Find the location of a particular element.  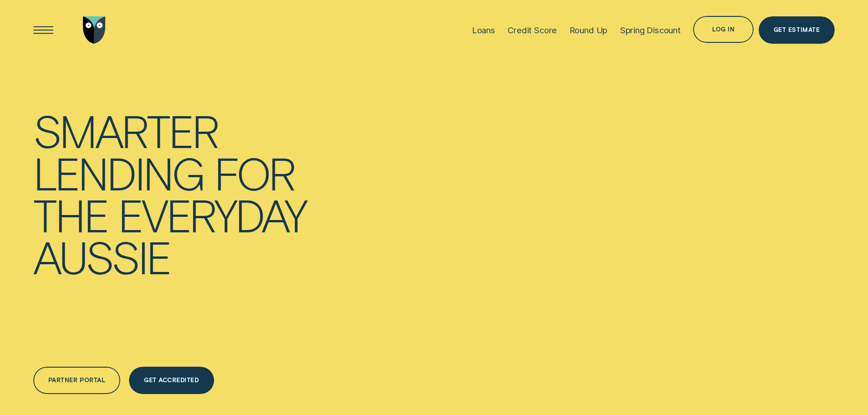

a: Get Estimate is located at coordinates (796, 30).